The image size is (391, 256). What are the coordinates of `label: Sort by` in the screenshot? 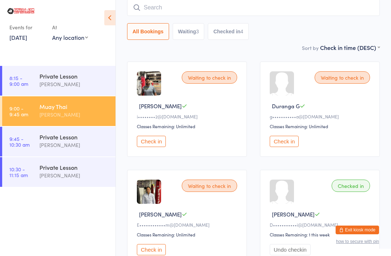 It's located at (310, 48).